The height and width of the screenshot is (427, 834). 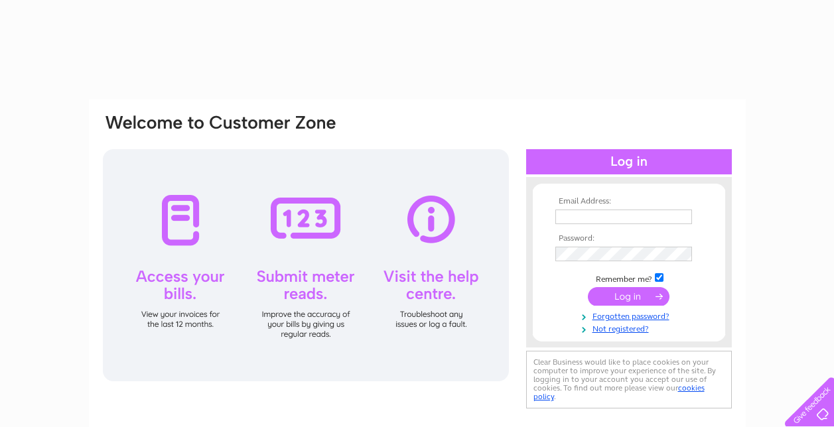 What do you see at coordinates (629, 239) in the screenshot?
I see `th: Password:` at bounding box center [629, 239].